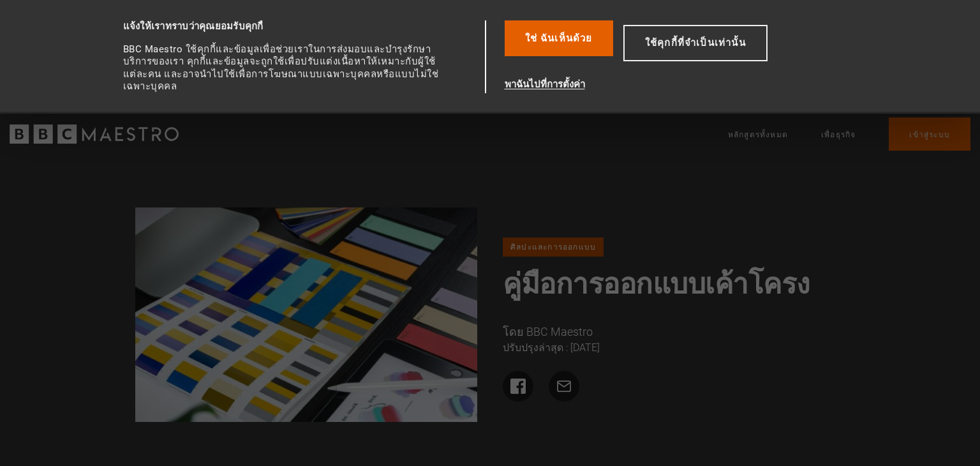  I want to click on font: หลักสูตรทั้งหมด, so click(758, 135).